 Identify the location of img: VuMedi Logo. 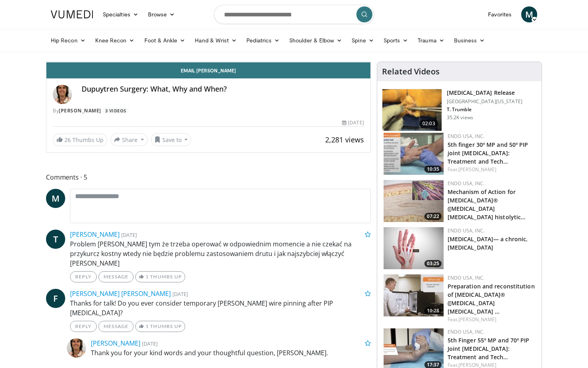
(72, 14).